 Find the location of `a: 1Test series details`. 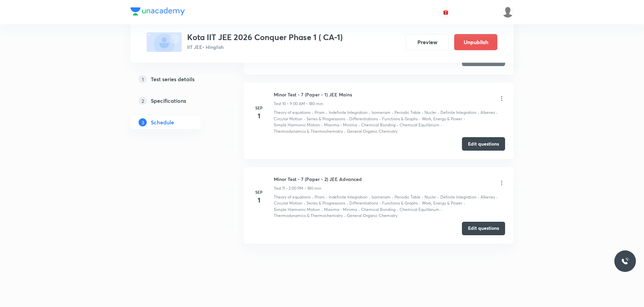

a: 1Test series details is located at coordinates (177, 79).